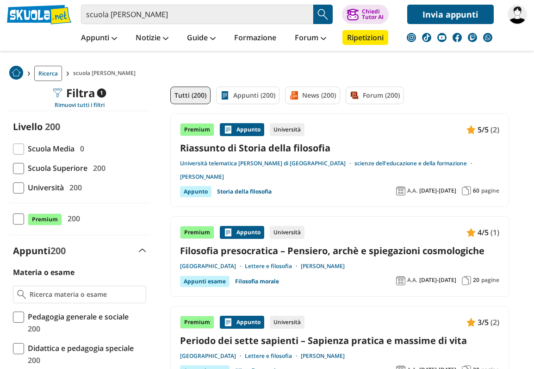  I want to click on span: Università, so click(44, 187).